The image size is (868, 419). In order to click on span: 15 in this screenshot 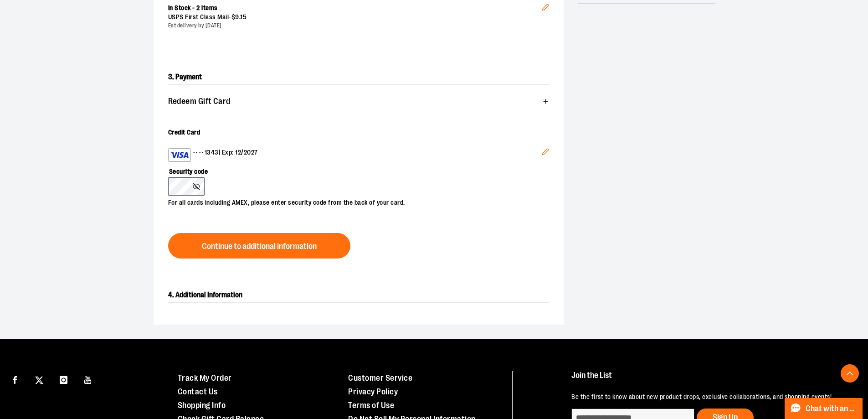, I will do `click(243, 17)`.